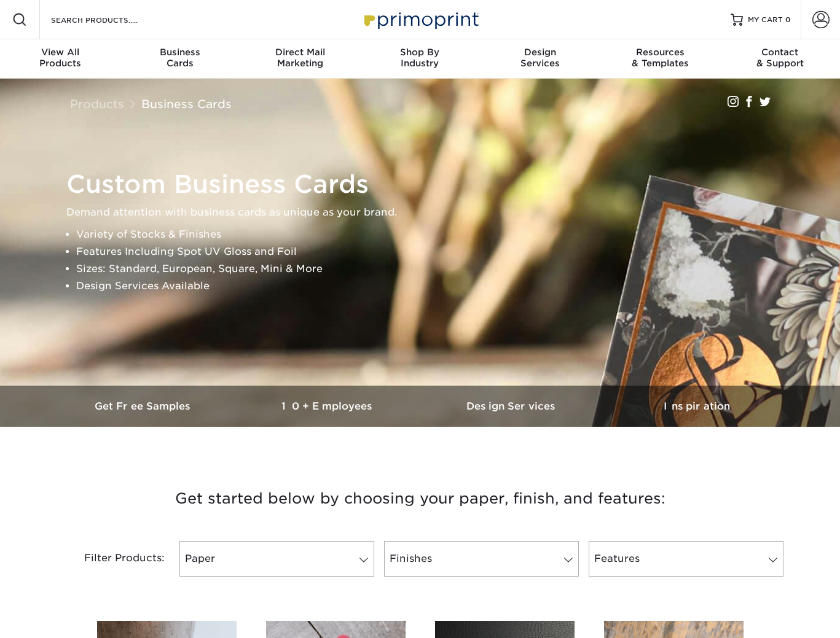 Image resolution: width=840 pixels, height=638 pixels. What do you see at coordinates (431, 252) in the screenshot?
I see `li: Features Including Spot UV Gloss and Foil` at bounding box center [431, 252].